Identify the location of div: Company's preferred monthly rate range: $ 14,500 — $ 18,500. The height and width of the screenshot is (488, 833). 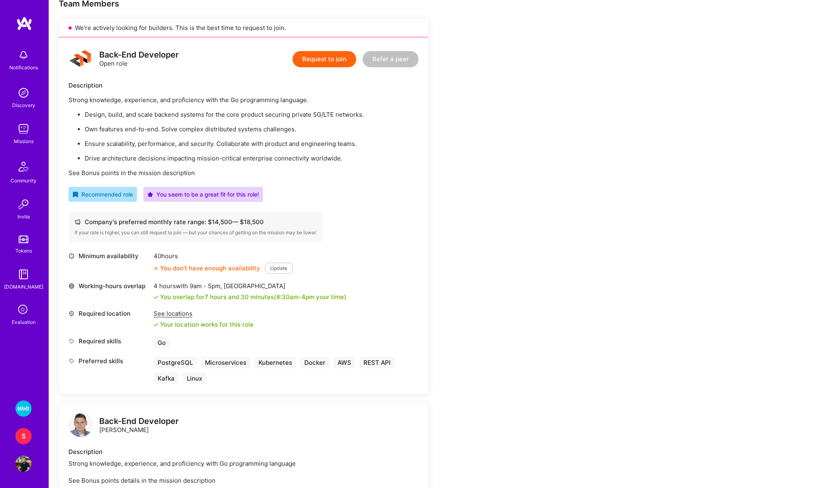
(196, 222).